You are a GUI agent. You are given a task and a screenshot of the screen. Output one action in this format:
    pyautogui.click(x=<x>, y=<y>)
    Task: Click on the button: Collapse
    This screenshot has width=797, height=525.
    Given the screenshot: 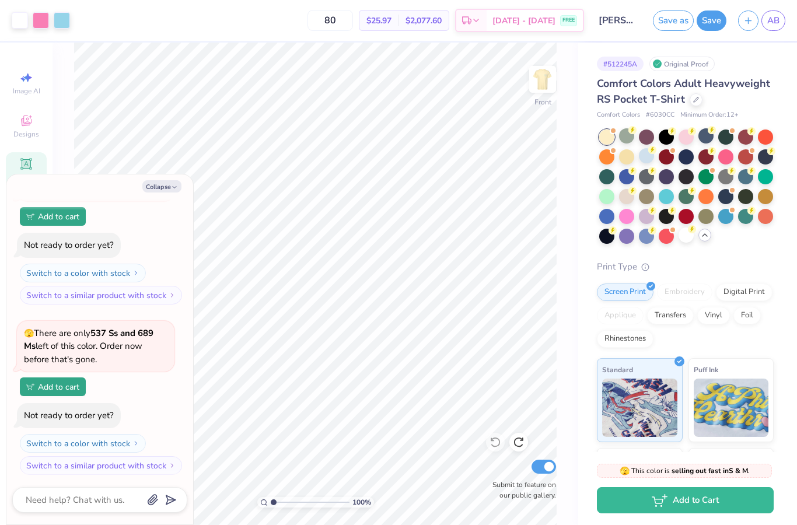 What is the action you would take?
    pyautogui.click(x=162, y=186)
    